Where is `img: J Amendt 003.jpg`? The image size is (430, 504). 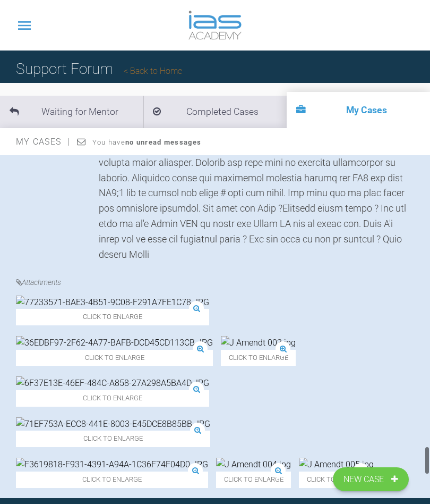 img: J Amendt 003.jpg is located at coordinates (258, 342).